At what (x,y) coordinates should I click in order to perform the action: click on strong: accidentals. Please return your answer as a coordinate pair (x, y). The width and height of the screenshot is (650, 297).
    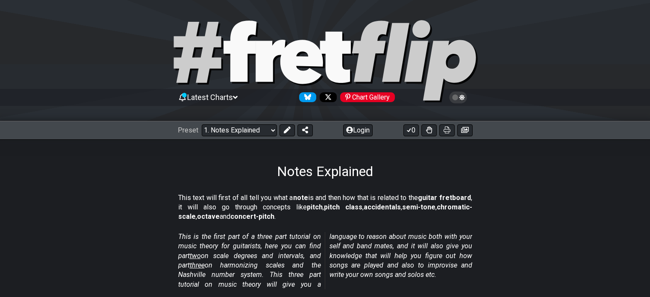
    Looking at the image, I should click on (382, 207).